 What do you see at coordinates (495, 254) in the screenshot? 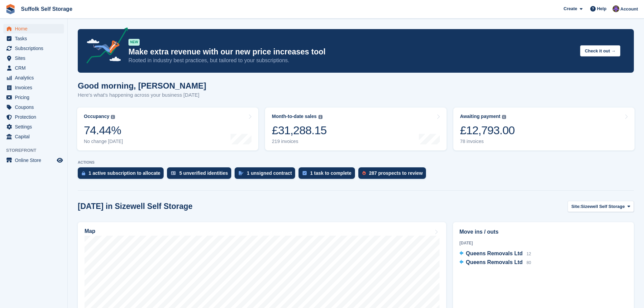
I see `a: Queens Removals Ltd 12` at bounding box center [495, 254].